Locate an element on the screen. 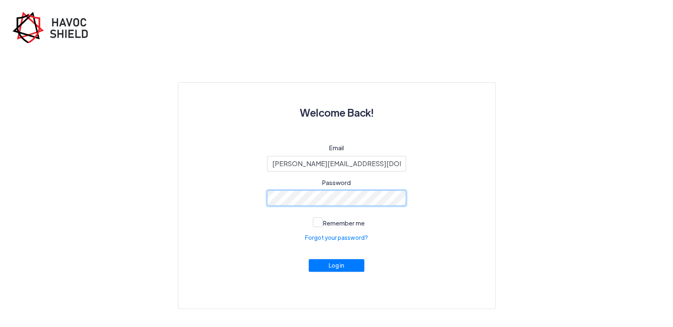 Image resolution: width=673 pixels, height=327 pixels. label: Password is located at coordinates (337, 182).